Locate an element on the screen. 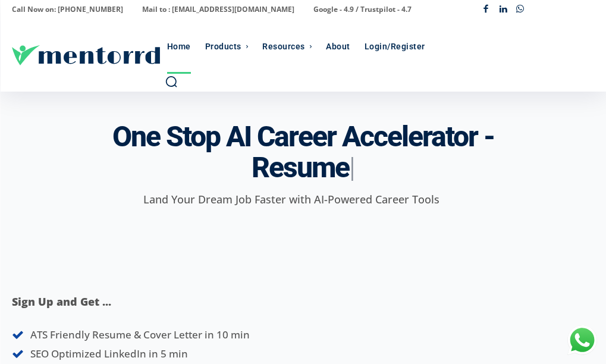 The image size is (606, 364). p: Sign Up and Get ... is located at coordinates (139, 301).